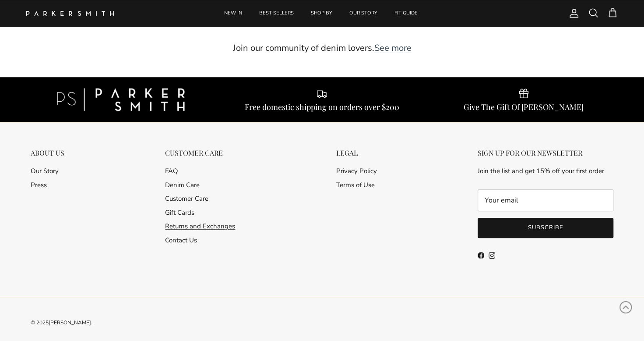  I want to click on p: Join the list and get 15% off your first order, so click(545, 171).